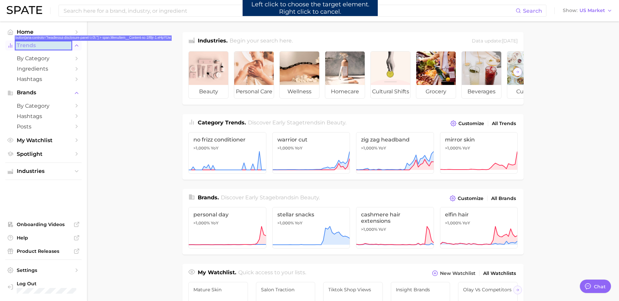  Describe the element at coordinates (297, 122) in the screenshot. I see `span: Discover Early Stage trends in .` at that location.